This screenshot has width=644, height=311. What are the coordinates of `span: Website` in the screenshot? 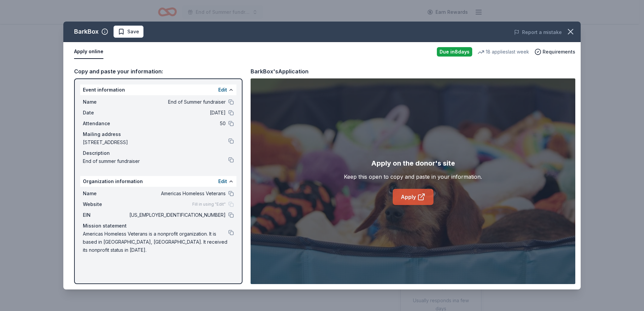 It's located at (106, 205).